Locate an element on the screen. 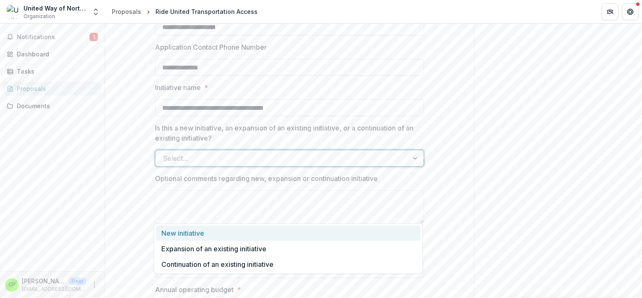 The height and width of the screenshot is (298, 642). p: Is this a new initiative, an expansion of an existing initiative, or a continuation of an existin... is located at coordinates (287, 133).